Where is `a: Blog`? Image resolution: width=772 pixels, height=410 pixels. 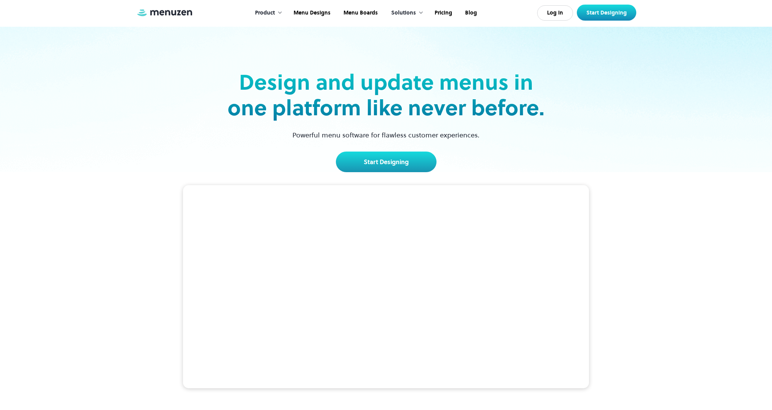
a: Blog is located at coordinates (470, 13).